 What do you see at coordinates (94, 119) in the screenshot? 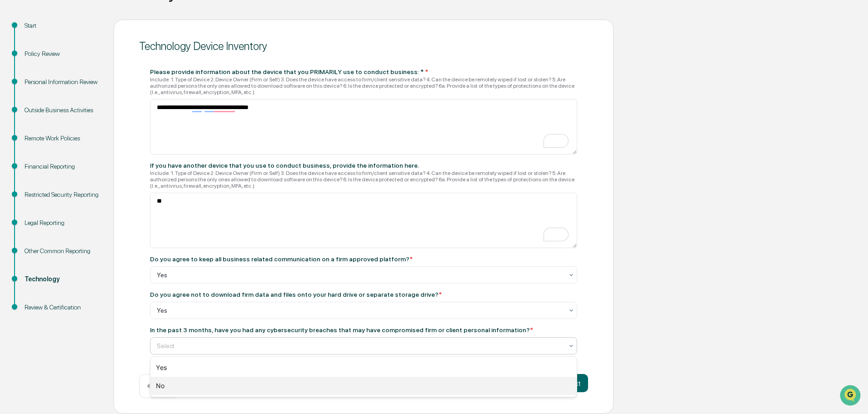
I see `span: Attestations` at bounding box center [94, 119].